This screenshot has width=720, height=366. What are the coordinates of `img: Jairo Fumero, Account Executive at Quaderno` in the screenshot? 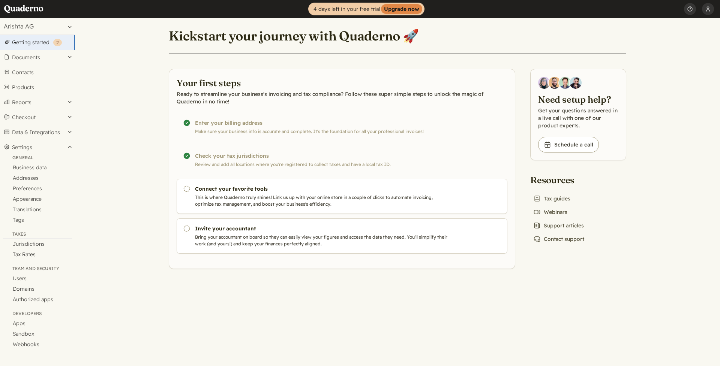 It's located at (555, 83).